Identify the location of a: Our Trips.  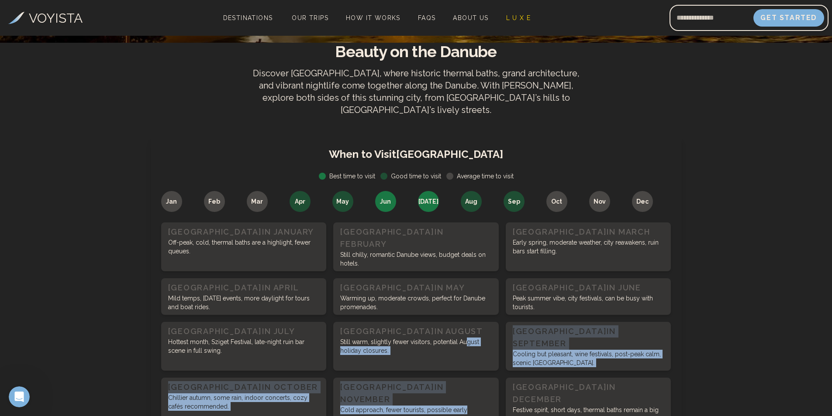
(310, 18).